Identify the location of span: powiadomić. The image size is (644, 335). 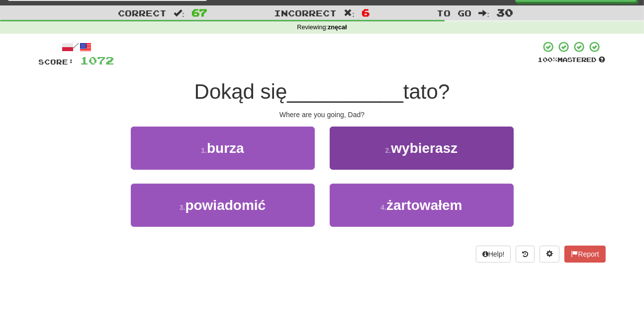
(226, 205).